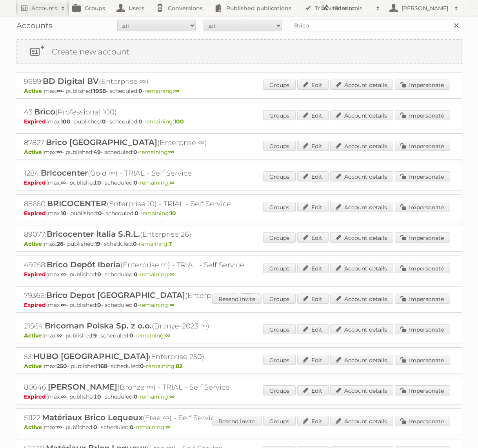  Describe the element at coordinates (93, 234) in the screenshot. I see `span: Bricocenter Italia S.R.L.` at that location.